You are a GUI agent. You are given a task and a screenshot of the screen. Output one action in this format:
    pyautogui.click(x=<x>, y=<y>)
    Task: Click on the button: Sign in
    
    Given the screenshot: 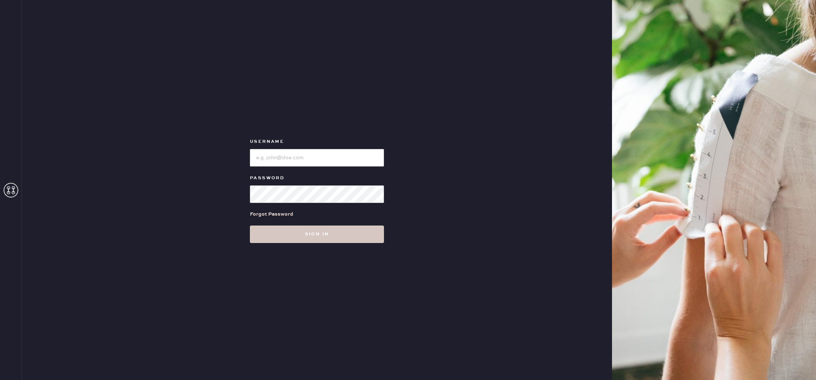 What is the action you would take?
    pyautogui.click(x=317, y=234)
    